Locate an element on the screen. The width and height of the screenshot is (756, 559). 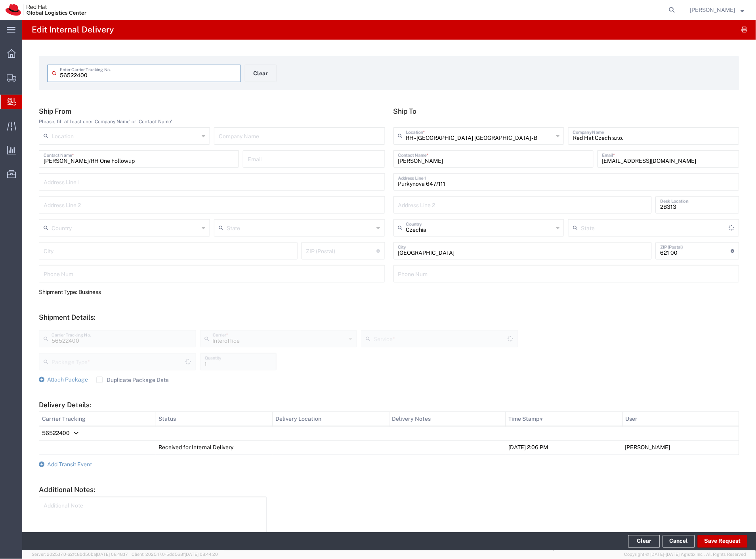
span: Add Transit Event is located at coordinates (69, 464).